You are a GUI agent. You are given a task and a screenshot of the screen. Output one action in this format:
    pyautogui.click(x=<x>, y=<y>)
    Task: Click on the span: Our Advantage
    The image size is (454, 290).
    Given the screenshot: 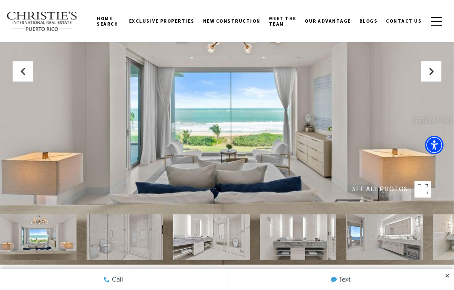 What is the action you would take?
    pyautogui.click(x=328, y=21)
    